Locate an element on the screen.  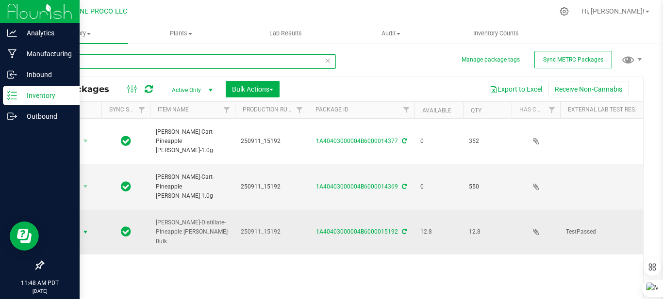
button: Receive Non-Cannabis is located at coordinates (588, 89).